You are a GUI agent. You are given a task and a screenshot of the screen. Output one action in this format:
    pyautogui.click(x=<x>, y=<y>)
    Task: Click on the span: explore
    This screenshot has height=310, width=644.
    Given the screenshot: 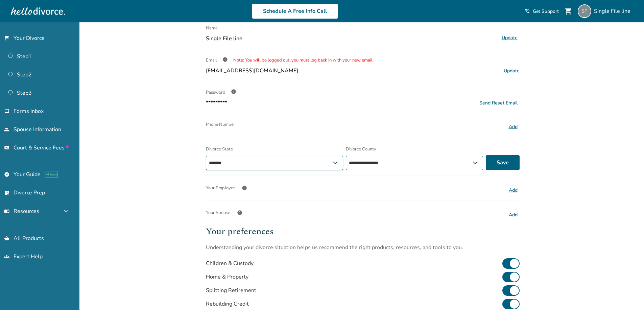 What is the action you would take?
    pyautogui.click(x=7, y=174)
    